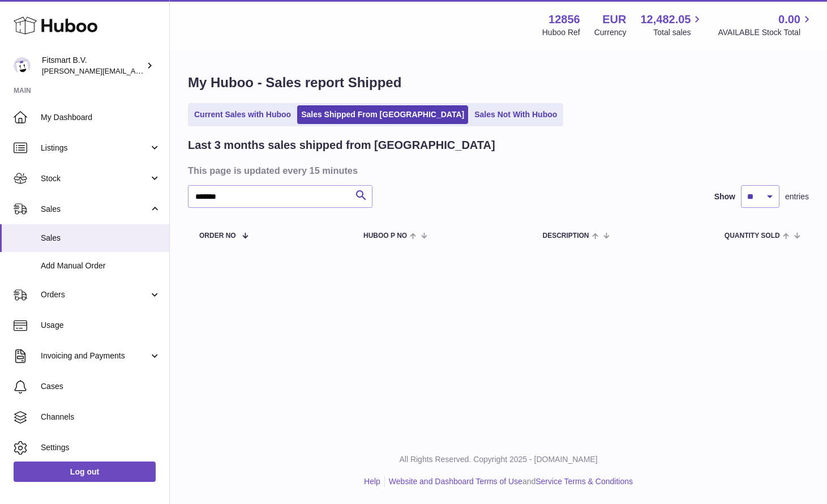 The image size is (827, 504). Describe the element at coordinates (101, 325) in the screenshot. I see `span: Usage` at that location.